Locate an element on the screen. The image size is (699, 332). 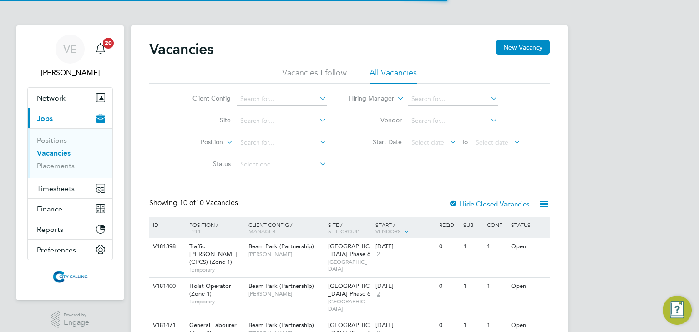
button: Jobs is located at coordinates (70, 118).